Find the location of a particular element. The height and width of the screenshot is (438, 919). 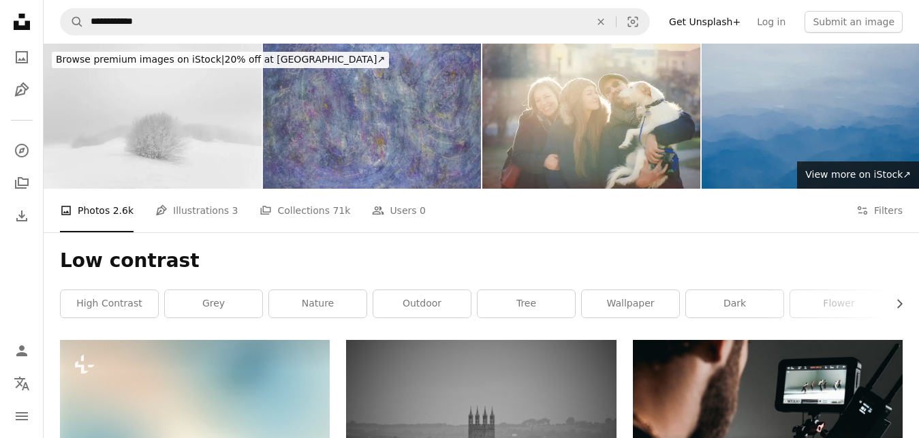

a: Get Unsplash+ is located at coordinates (705, 22).